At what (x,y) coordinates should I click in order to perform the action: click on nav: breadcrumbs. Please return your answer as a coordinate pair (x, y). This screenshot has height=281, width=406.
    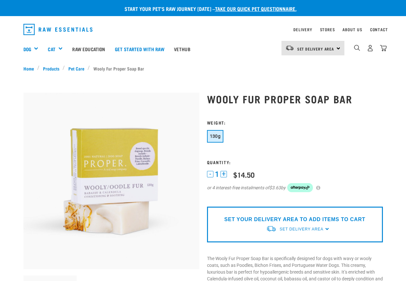
    Looking at the image, I should click on (203, 68).